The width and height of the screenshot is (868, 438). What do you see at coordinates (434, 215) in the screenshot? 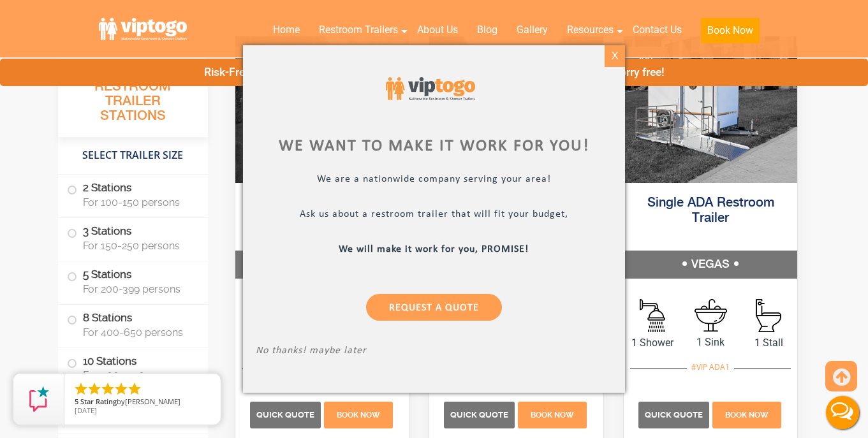
I see `p: Ask us about a restroom trailer that will fit your budget,` at bounding box center [434, 215].